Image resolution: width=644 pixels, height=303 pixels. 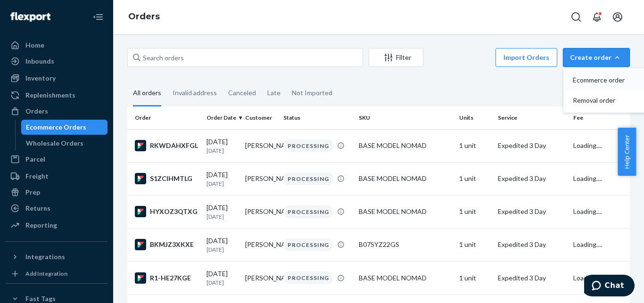 What do you see at coordinates (626, 152) in the screenshot?
I see `button: Help Center` at bounding box center [626, 152].